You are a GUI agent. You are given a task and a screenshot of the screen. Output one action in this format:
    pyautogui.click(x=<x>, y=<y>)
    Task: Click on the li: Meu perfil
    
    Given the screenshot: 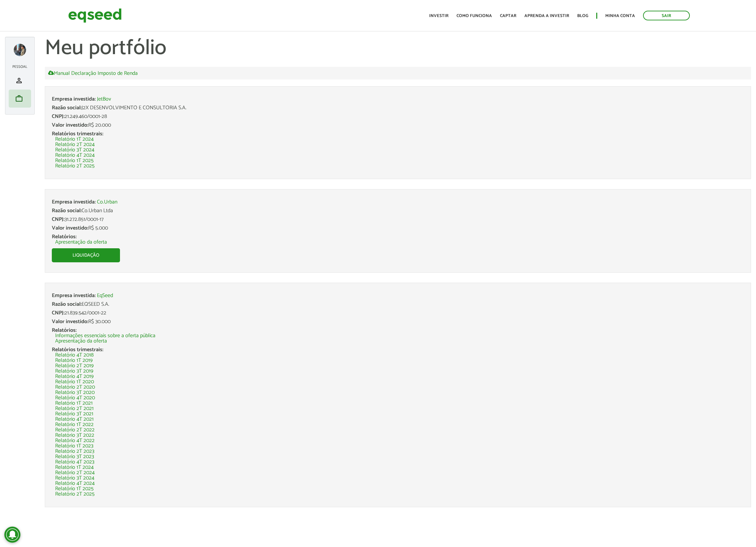 What is the action you would take?
    pyautogui.click(x=20, y=80)
    